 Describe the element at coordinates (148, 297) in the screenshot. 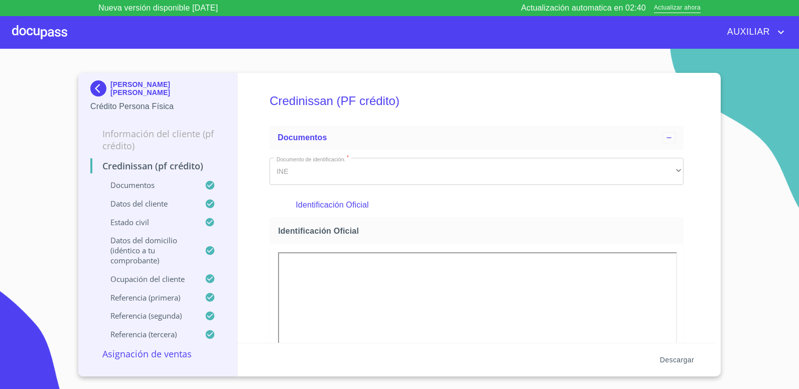

I see `p: Referencia (primera)` at that location.